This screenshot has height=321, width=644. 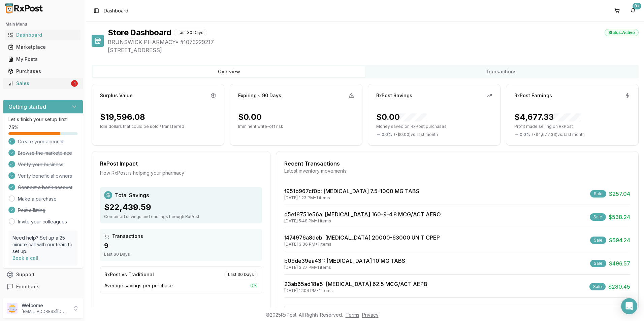 What do you see at coordinates (43, 59) in the screenshot?
I see `button: My Posts` at bounding box center [43, 59].